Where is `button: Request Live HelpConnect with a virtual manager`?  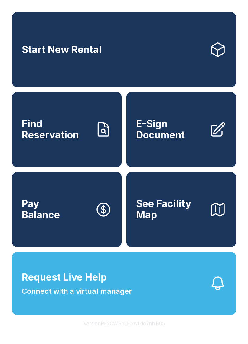
button: Request Live HelpConnect with a virtual manager is located at coordinates (124, 283).